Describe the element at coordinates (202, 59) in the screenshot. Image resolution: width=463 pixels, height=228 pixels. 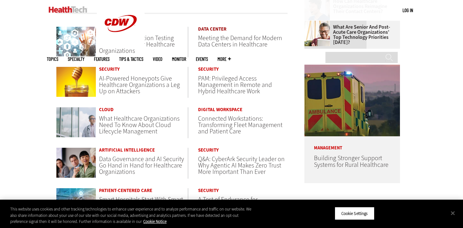
I see `a: Events` at that location.